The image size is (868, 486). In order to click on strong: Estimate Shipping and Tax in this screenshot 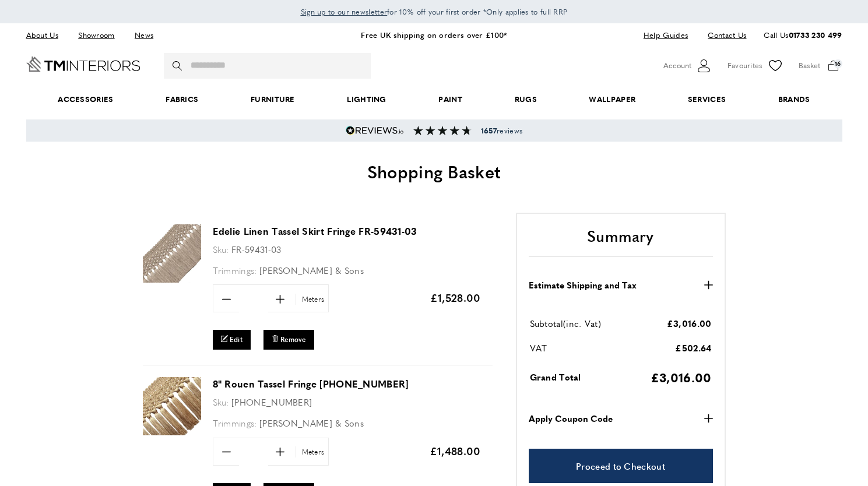, I will do `click(583, 285)`.